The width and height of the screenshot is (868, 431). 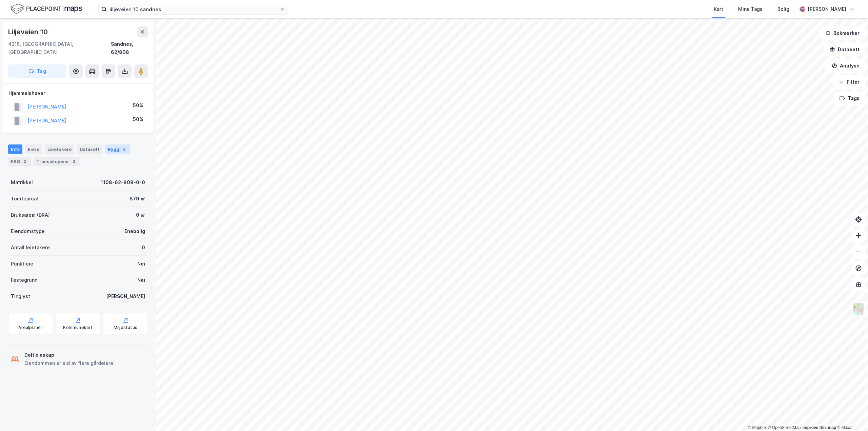 I want to click on img: Z, so click(x=859, y=309).